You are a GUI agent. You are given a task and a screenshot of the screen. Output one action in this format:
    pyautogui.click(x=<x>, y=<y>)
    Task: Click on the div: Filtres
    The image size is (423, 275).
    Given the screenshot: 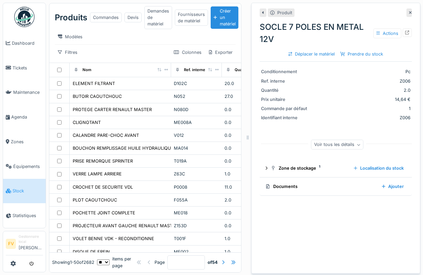 What is the action you would take?
    pyautogui.click(x=68, y=52)
    